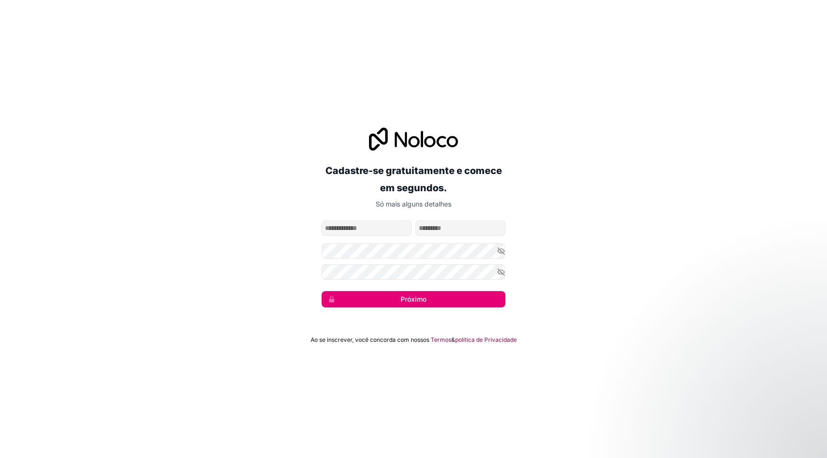  Describe the element at coordinates (413, 299) in the screenshot. I see `button: Próximo` at that location.